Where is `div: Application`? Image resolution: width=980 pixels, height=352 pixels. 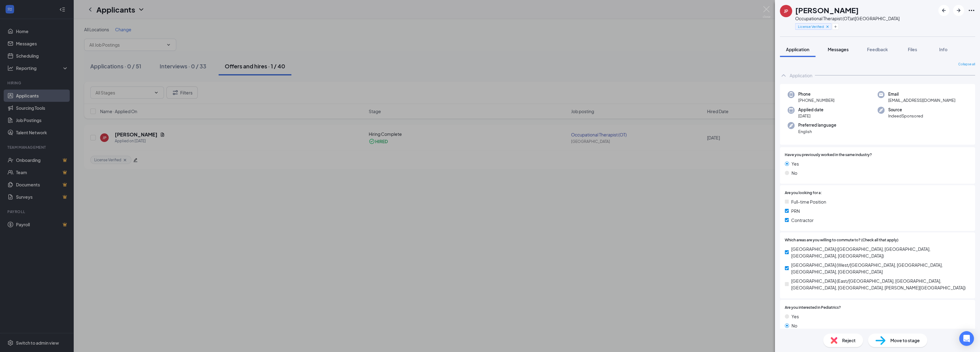
div: Application is located at coordinates (801, 75).